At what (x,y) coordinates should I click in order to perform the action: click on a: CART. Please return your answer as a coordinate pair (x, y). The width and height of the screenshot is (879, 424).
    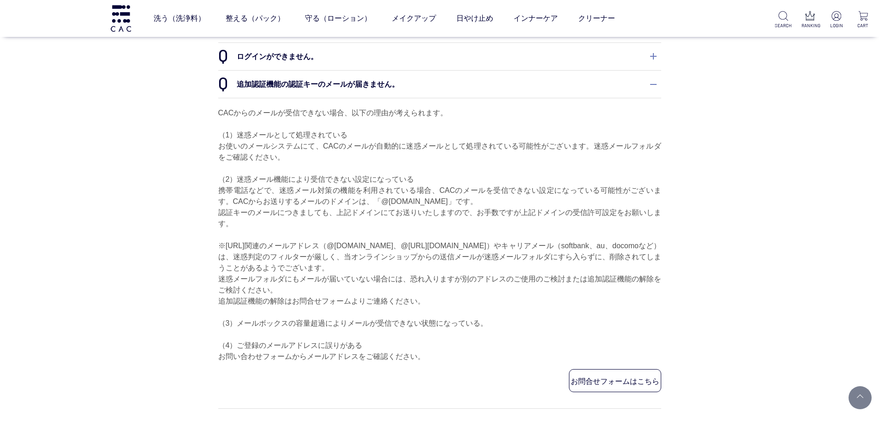
    Looking at the image, I should click on (863, 20).